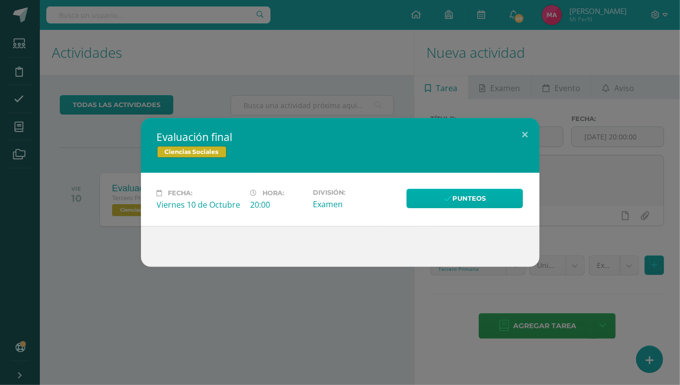 The image size is (680, 385). I want to click on button: Close (Esc), so click(525, 135).